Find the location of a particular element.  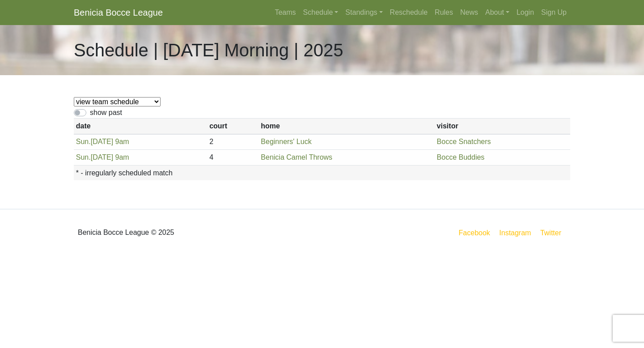

a: Teams is located at coordinates (285, 12).